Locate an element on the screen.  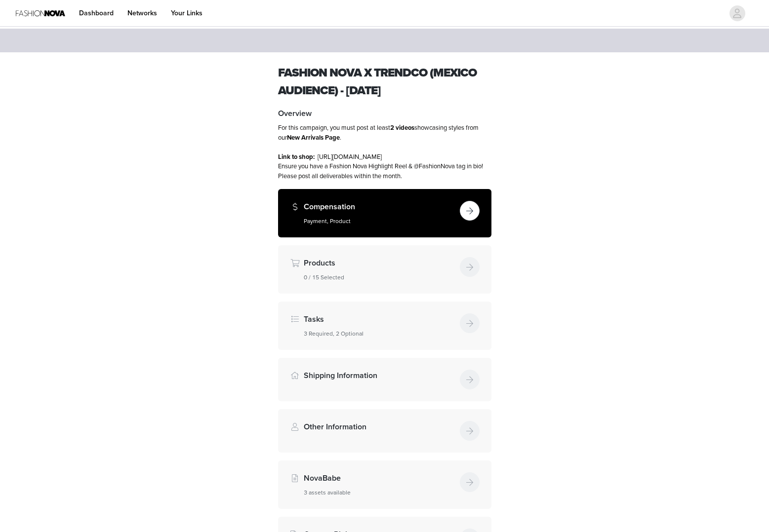
div: NovaBabe is located at coordinates (384, 485).